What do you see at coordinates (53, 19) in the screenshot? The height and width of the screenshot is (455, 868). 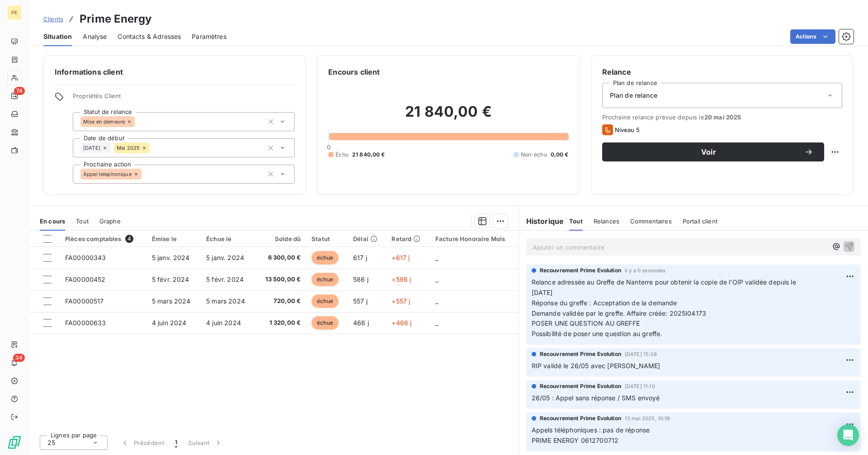 I see `a: Clients` at bounding box center [53, 19].